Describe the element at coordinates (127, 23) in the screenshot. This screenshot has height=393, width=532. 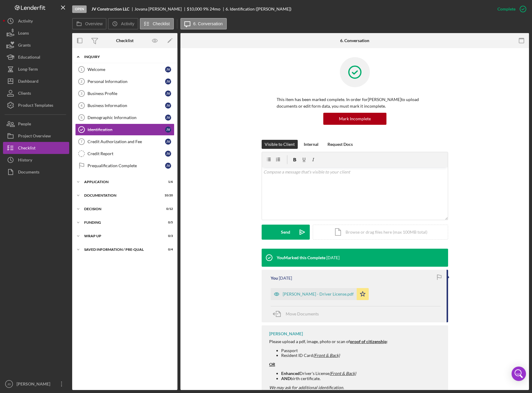
I see `label: Activity` at that location.